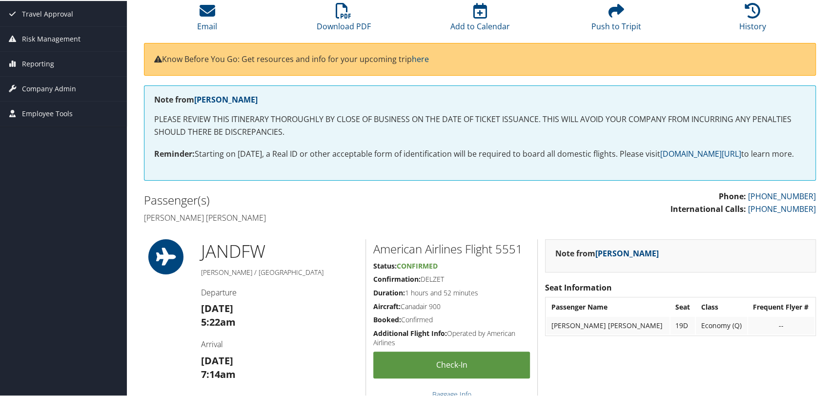 The width and height of the screenshot is (829, 396). What do you see at coordinates (451, 278) in the screenshot?
I see `h5: DELZET` at bounding box center [451, 278].